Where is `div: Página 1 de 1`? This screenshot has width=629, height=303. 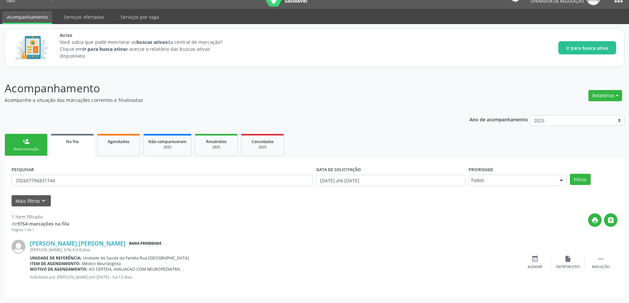
div: Página 1 de 1 is located at coordinates (40, 230).